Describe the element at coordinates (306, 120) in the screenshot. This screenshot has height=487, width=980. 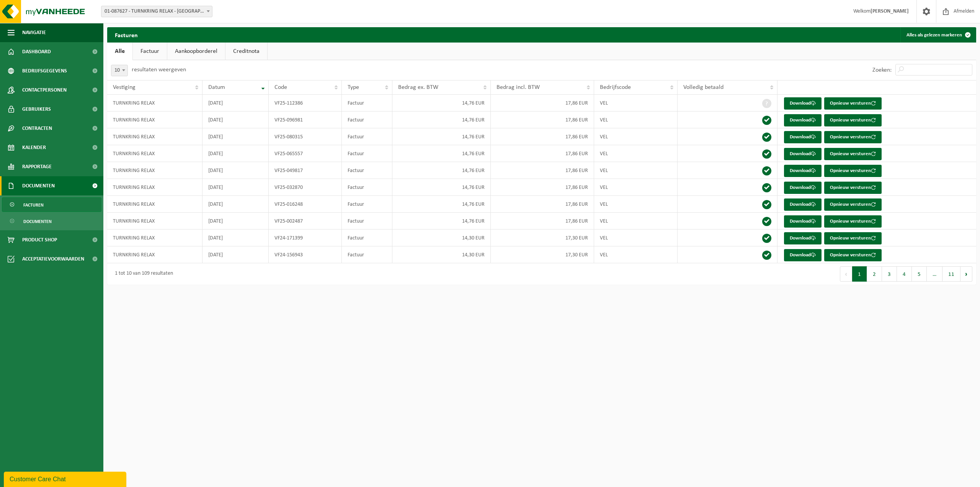
I see `td: VF25-096981` at that location.